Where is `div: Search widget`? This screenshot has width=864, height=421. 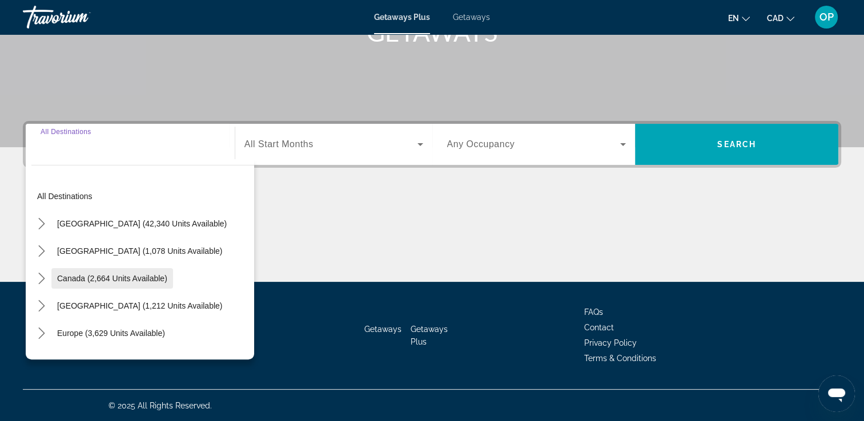
div: Search widget is located at coordinates (432, 144).